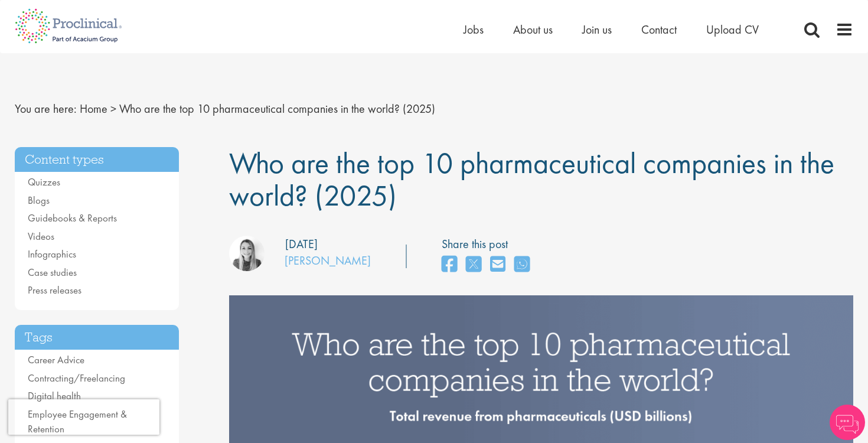 The width and height of the screenshot is (868, 443). I want to click on a: Quizzes, so click(44, 182).